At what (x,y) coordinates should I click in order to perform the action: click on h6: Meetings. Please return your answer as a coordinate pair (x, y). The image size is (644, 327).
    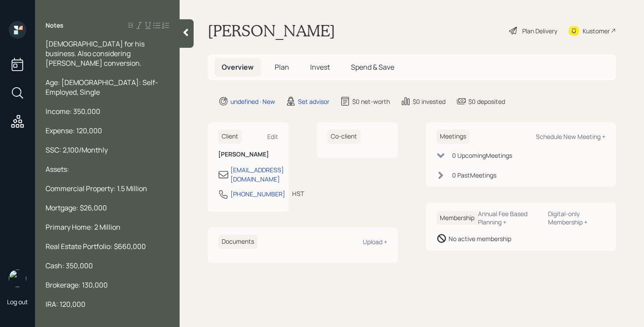
    Looking at the image, I should click on (453, 136).